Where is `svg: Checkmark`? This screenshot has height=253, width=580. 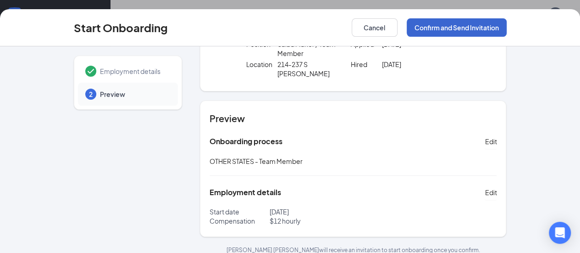 svg: Checkmark is located at coordinates (91, 71).